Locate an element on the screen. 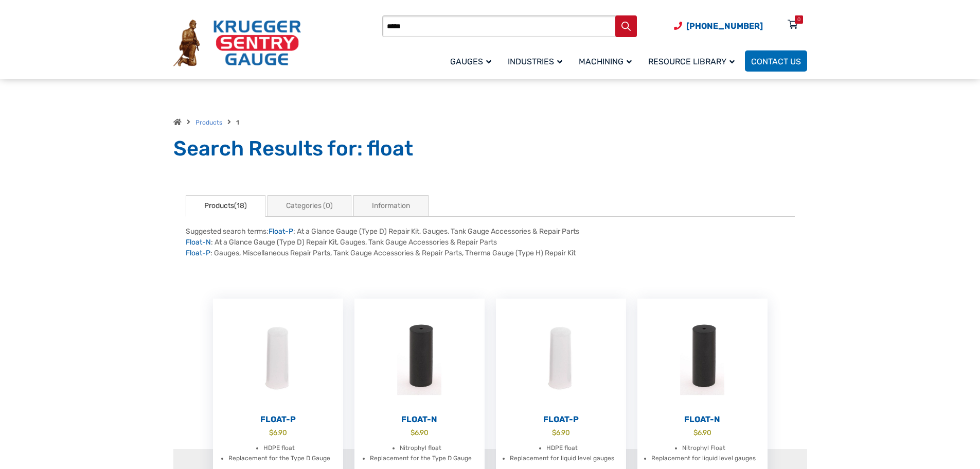  a: Products(18) is located at coordinates (225, 206).